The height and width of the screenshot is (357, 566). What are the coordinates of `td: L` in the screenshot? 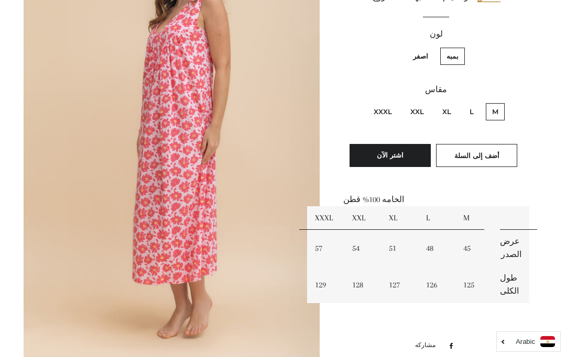 It's located at (436, 218).